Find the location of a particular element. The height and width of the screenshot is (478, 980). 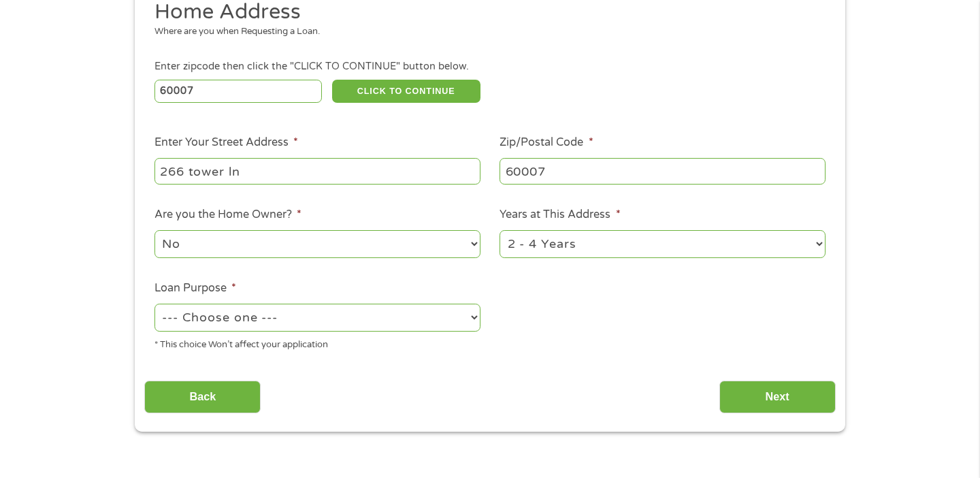

div: Where are you when Requesting a Loan. is located at coordinates (485, 32).